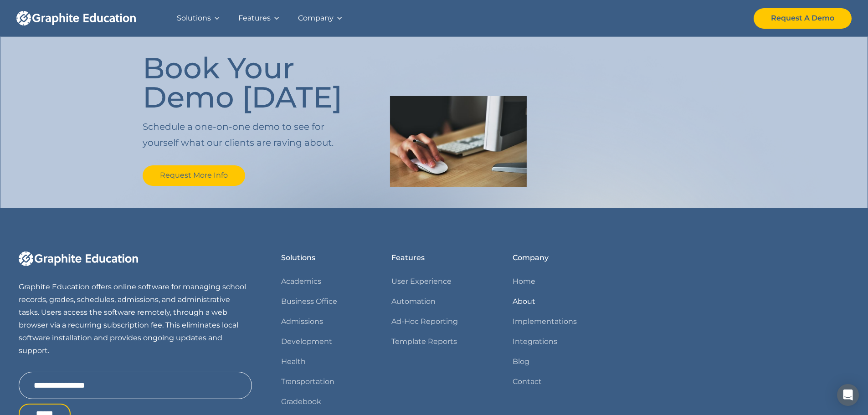 Image resolution: width=868 pixels, height=415 pixels. Describe the element at coordinates (527, 381) in the screenshot. I see `a: Contact` at that location.